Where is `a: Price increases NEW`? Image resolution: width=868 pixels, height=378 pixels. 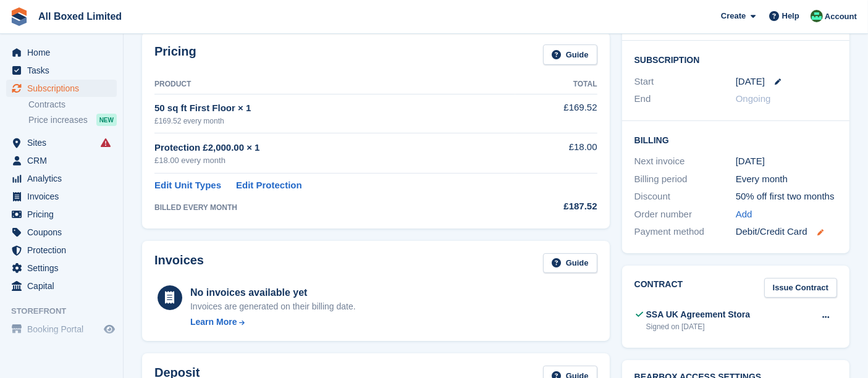 a: Price increases NEW is located at coordinates (73, 120).